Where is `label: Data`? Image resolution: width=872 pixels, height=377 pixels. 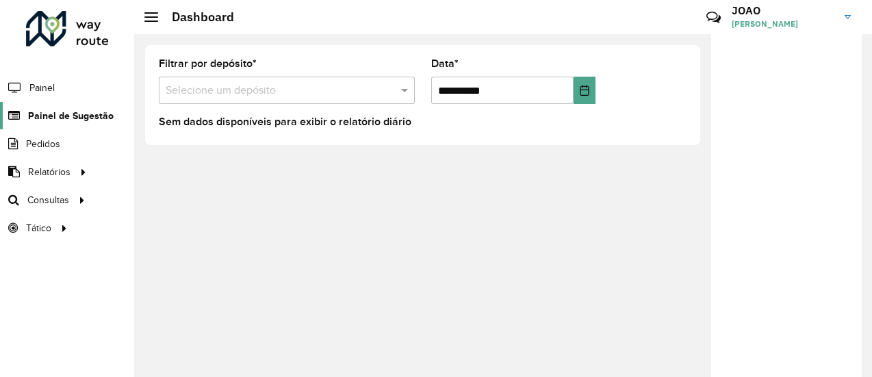
label: Data is located at coordinates (445, 64).